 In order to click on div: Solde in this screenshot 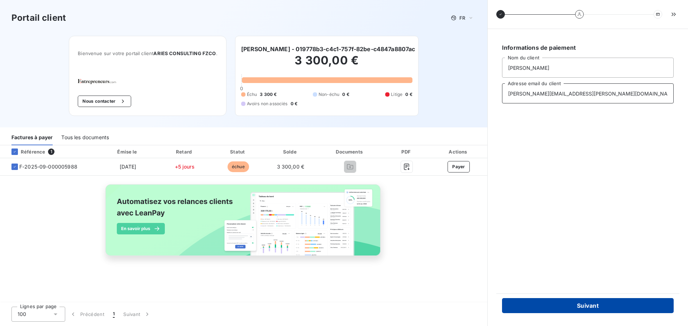, I will do `click(291, 152)`.